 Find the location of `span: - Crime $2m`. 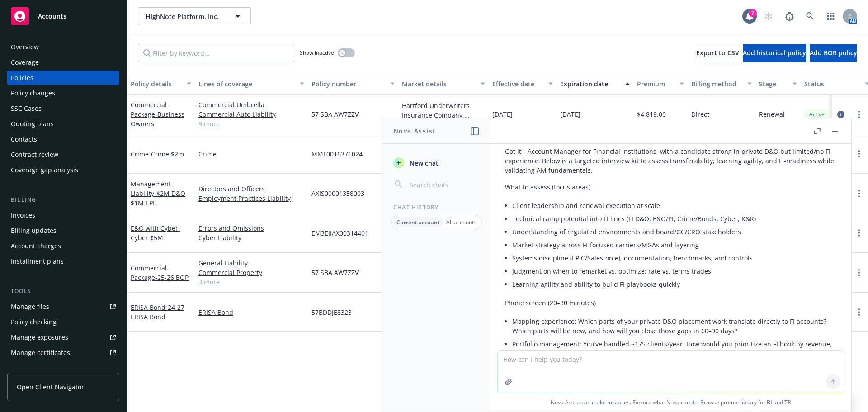

span: - Crime $2m is located at coordinates (166, 154).